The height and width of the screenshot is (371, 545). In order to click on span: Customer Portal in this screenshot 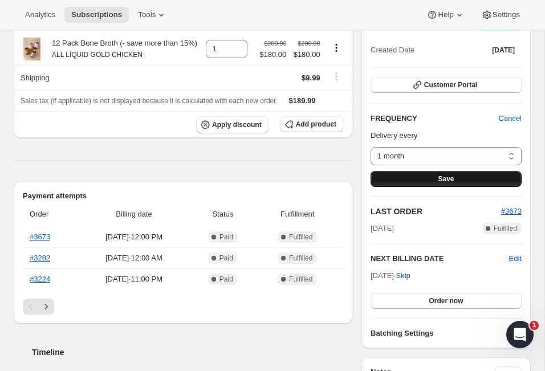, I will do `click(450, 85)`.